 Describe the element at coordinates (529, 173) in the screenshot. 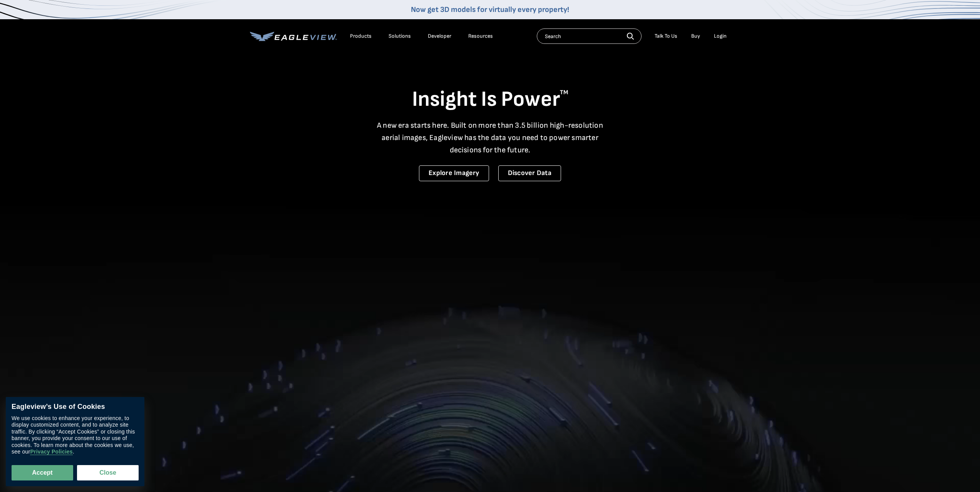

I see `a: Discover Data` at that location.